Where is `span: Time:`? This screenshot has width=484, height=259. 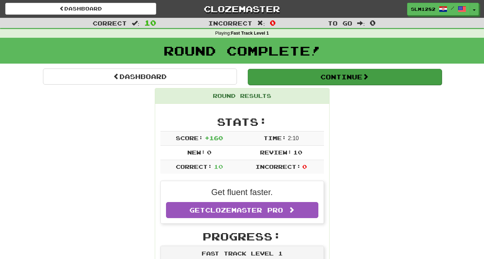 span: Time: is located at coordinates (274, 138).